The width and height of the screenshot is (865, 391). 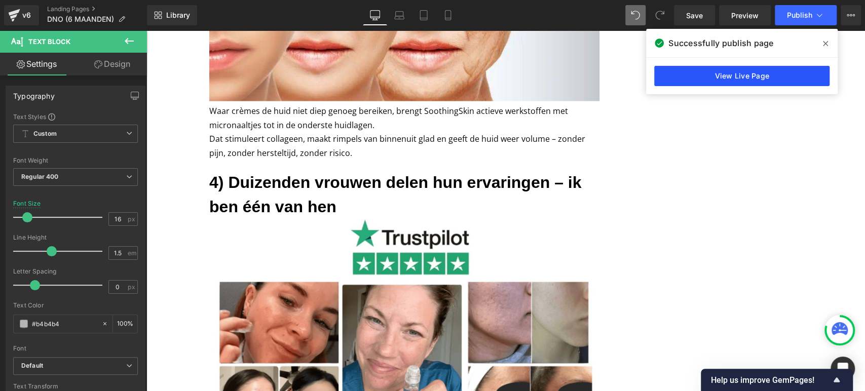 I want to click on p: Dat stimuleert collageen, maakt rimpels van binnenuit glad en geeft de huid weer volume – zonder ..., so click(x=258, y=115).